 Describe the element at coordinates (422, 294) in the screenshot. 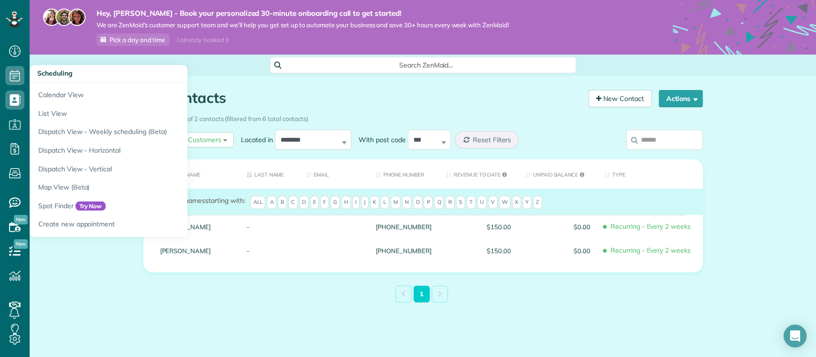

I see `a: 1` at that location.